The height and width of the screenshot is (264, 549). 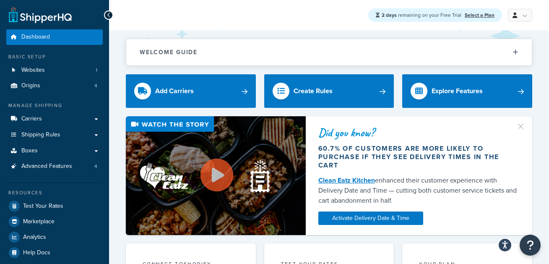 What do you see at coordinates (54, 150) in the screenshot?
I see `li: Boxes` at bounding box center [54, 150].